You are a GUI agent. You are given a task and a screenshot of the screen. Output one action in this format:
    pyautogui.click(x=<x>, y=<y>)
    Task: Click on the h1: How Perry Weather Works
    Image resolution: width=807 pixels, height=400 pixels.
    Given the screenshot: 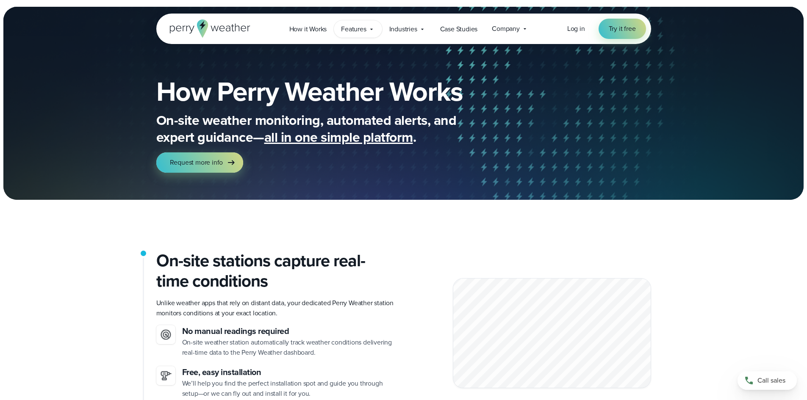 What is the action you would take?
    pyautogui.click(x=340, y=91)
    